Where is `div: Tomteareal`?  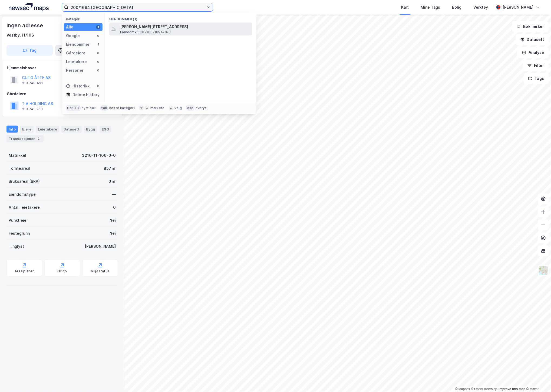
div: Tomteareal is located at coordinates (20, 169).